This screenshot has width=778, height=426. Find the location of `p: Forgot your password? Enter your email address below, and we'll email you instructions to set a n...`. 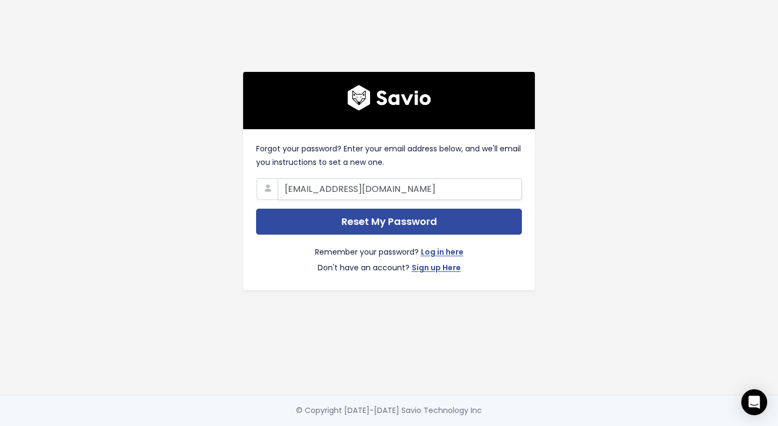

p: Forgot your password? Enter your email address below, and we'll email you instructions to set a n... is located at coordinates (389, 156).